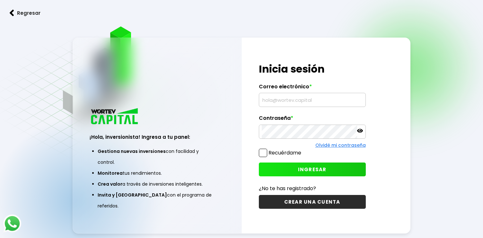 This screenshot has width=483, height=238. I want to click on a: ¿No te has registrado?CREAR UNA CUENTA, so click(312, 196).